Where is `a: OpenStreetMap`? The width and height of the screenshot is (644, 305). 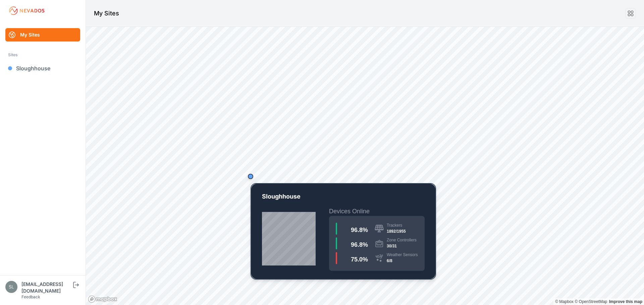 a: OpenStreetMap is located at coordinates (591, 302).